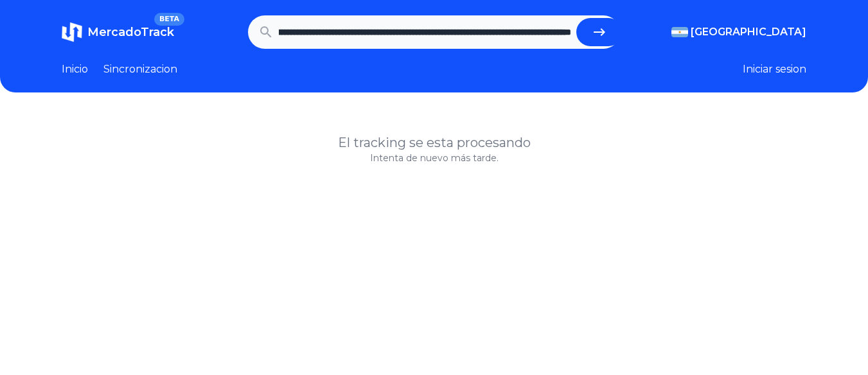  What do you see at coordinates (775, 69) in the screenshot?
I see `button: Iniciar sesion` at bounding box center [775, 69].